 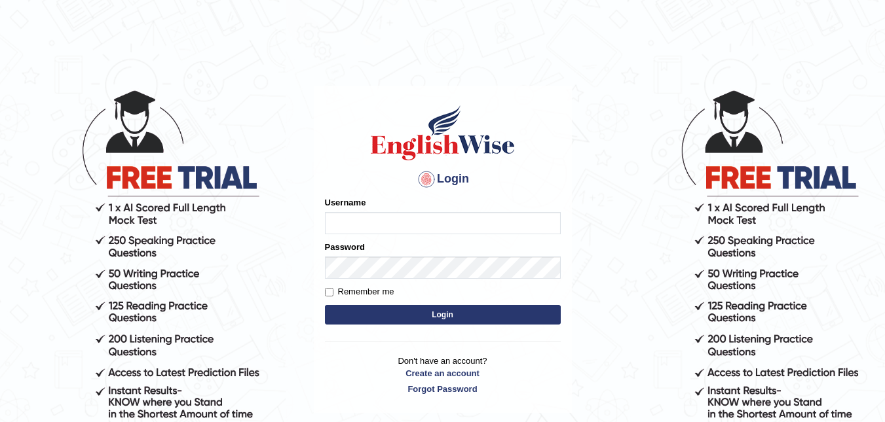 I want to click on img: Logo of English Wise sign in for intelligent practice with AI, so click(x=443, y=133).